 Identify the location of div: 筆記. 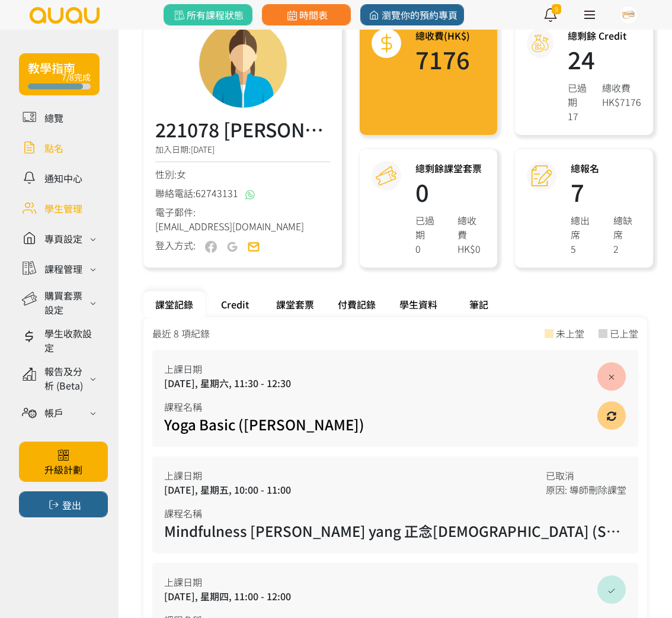
(479, 304).